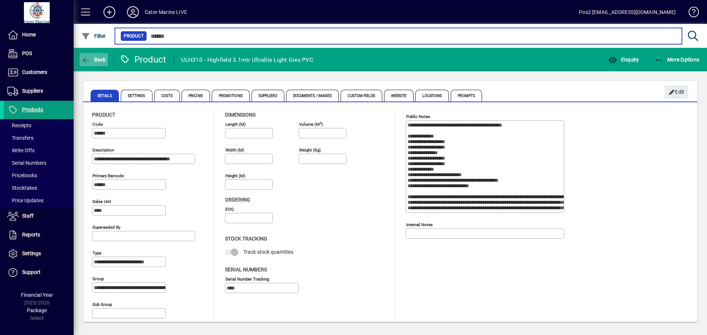  Describe the element at coordinates (27, 53) in the screenshot. I see `span: POS` at that location.